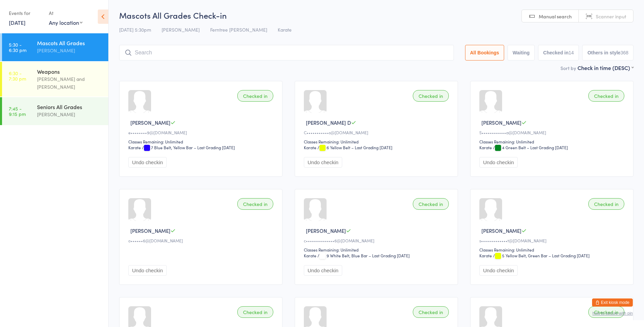  I want to click on div: Mascots All Grades, so click(69, 43).